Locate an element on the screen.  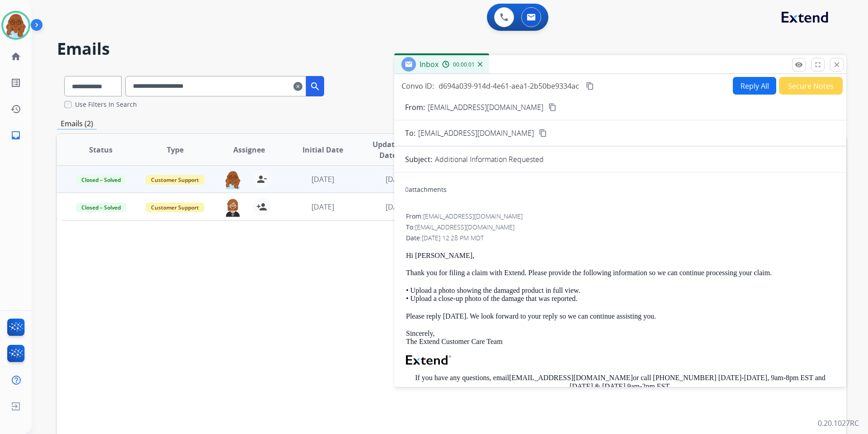
p: 0.20.1027RC is located at coordinates (838, 423).